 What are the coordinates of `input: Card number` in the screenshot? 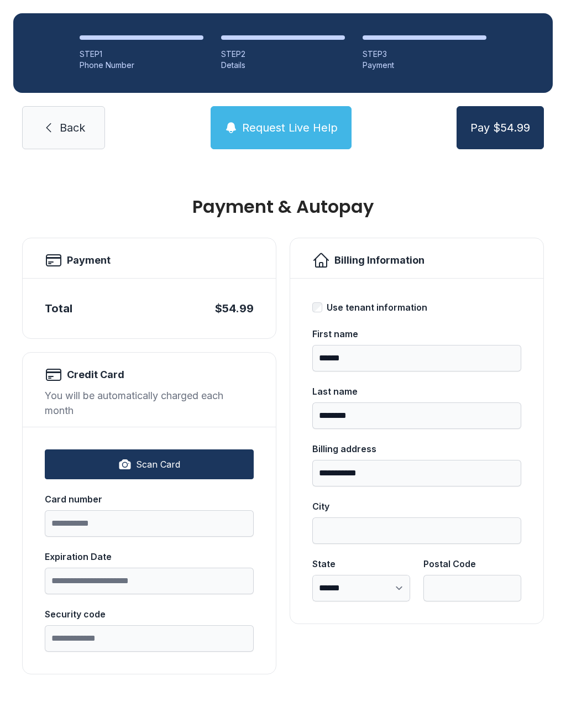 It's located at (149, 524).